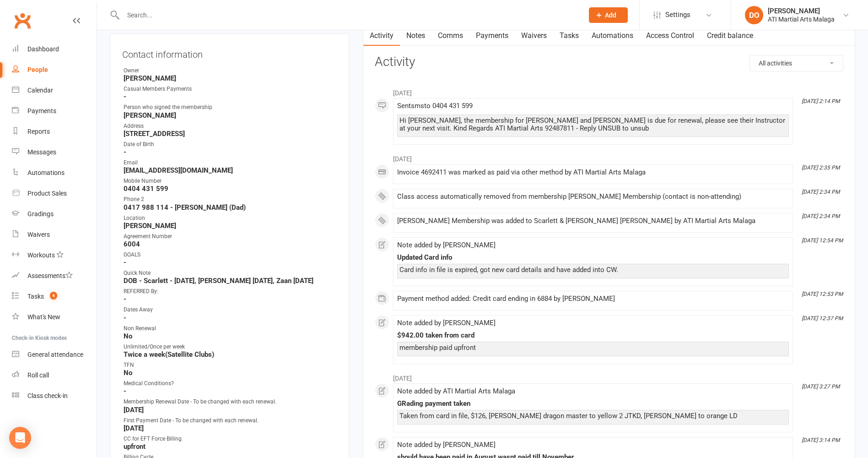 Image resolution: width=868 pixels, height=458 pixels. I want to click on strong: 0404 431 599, so click(230, 188).